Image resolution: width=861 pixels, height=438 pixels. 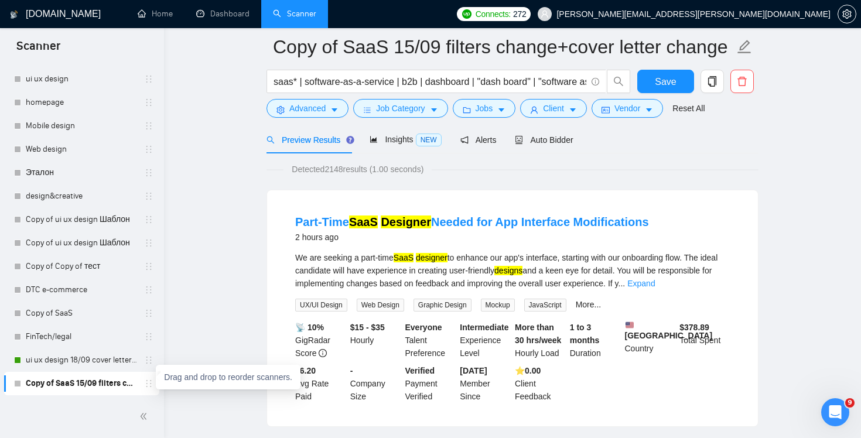 I want to click on b: $6.20, so click(x=305, y=371).